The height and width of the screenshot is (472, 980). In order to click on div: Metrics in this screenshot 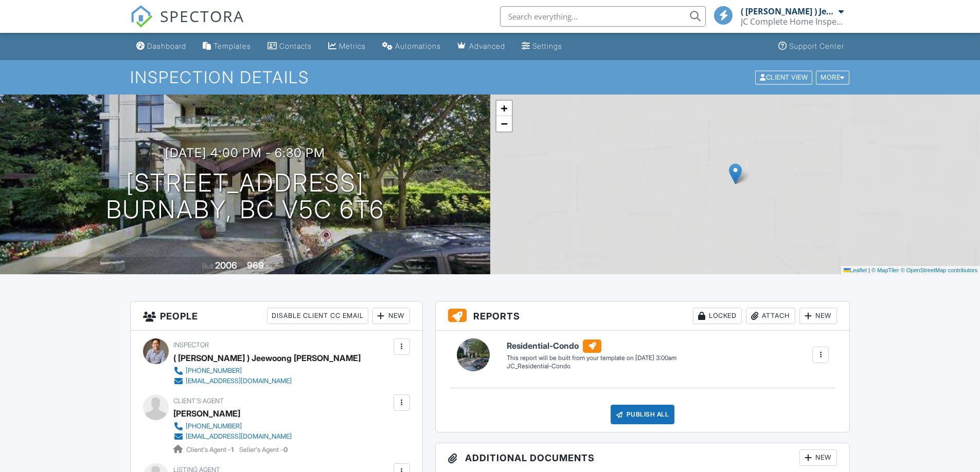, I will do `click(353, 46)`.